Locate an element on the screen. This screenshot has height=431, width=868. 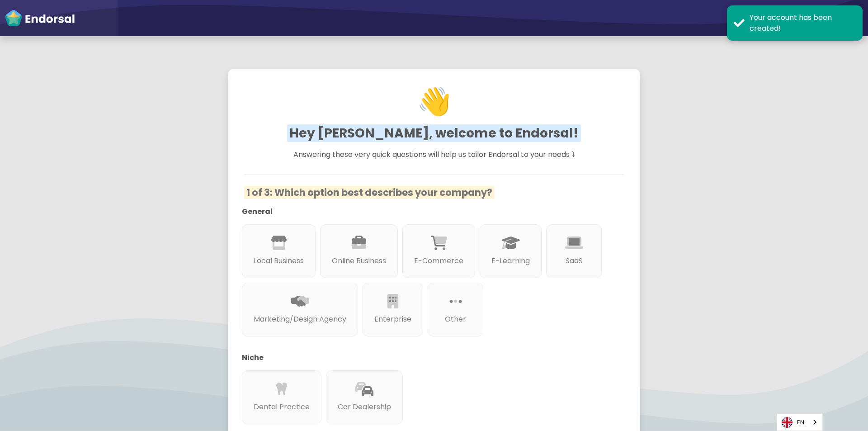
aside: Language selected: English is located at coordinates (800, 423).